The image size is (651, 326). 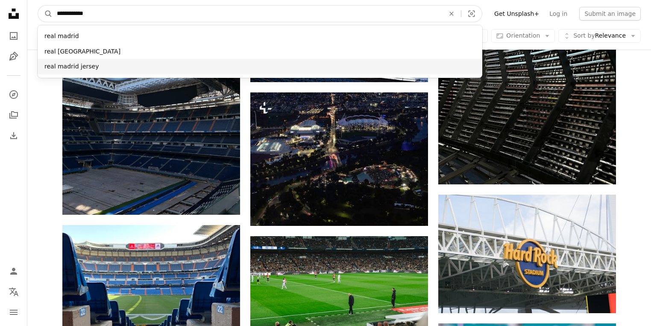 What do you see at coordinates (14, 36) in the screenshot?
I see `a: Photos` at bounding box center [14, 36].